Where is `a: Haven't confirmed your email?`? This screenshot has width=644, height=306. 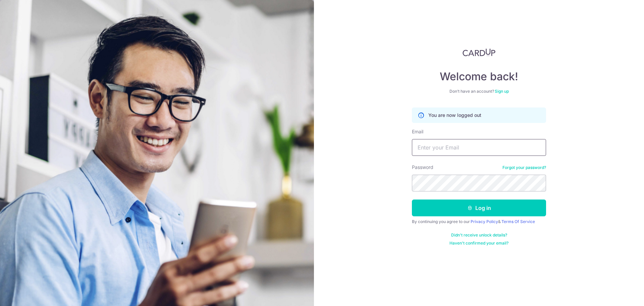
a: Haven't confirmed your email? is located at coordinates (479, 243).